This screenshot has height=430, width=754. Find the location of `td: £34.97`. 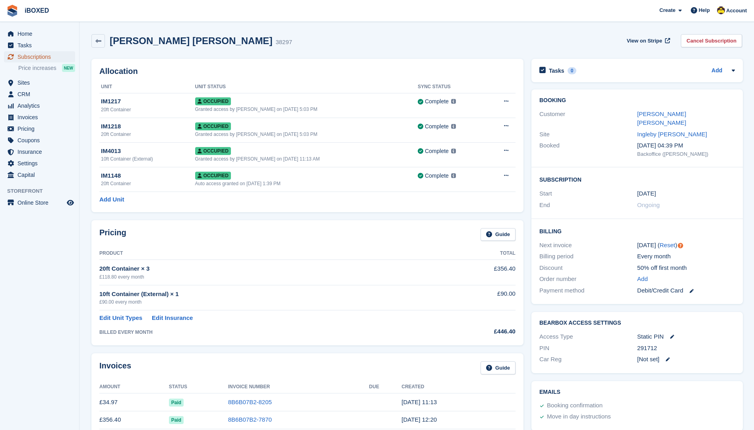

td: £34.97 is located at coordinates (134, 402).